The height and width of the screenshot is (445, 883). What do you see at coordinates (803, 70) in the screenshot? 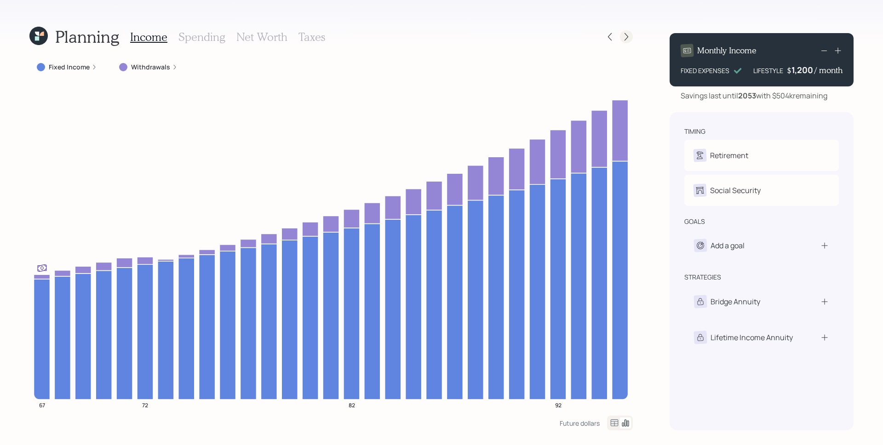
I see `div: 1,200` at bounding box center [803, 70].